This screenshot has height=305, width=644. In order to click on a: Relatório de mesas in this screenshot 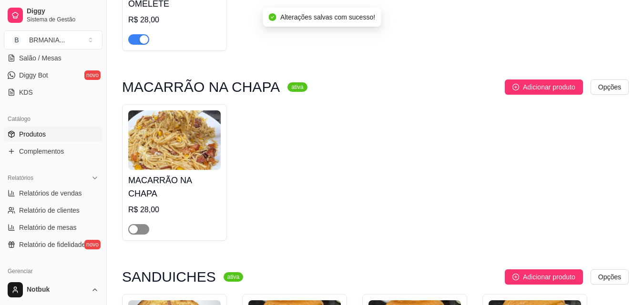, I will do `click(53, 227)`.